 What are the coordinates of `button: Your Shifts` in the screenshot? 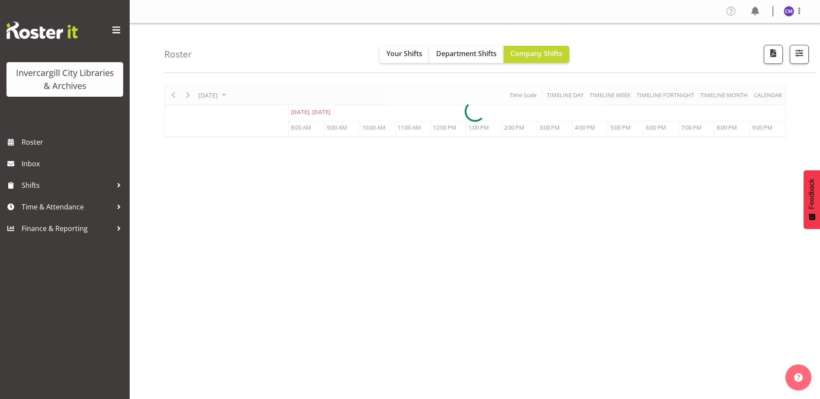 It's located at (404, 54).